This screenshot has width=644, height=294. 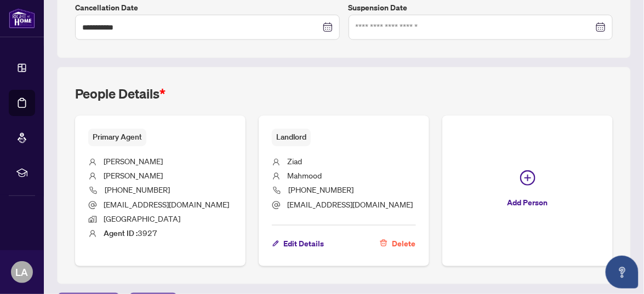 What do you see at coordinates (481, 8) in the screenshot?
I see `label: Suspension Date` at bounding box center [481, 8].